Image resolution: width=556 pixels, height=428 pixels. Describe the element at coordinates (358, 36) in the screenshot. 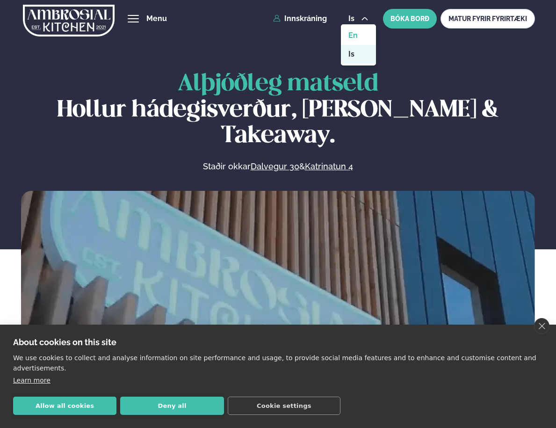

I see `a: en` at that location.